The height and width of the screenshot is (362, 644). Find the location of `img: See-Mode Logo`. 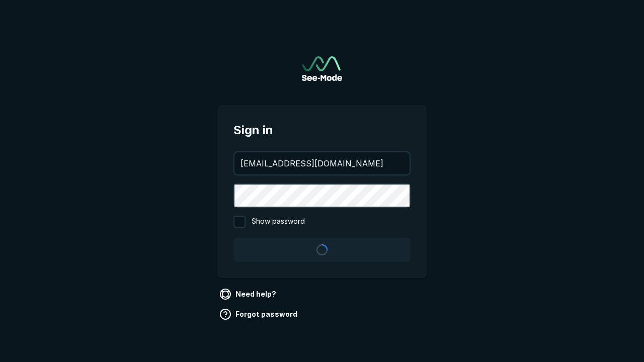

img: See-Mode Logo is located at coordinates (322, 68).